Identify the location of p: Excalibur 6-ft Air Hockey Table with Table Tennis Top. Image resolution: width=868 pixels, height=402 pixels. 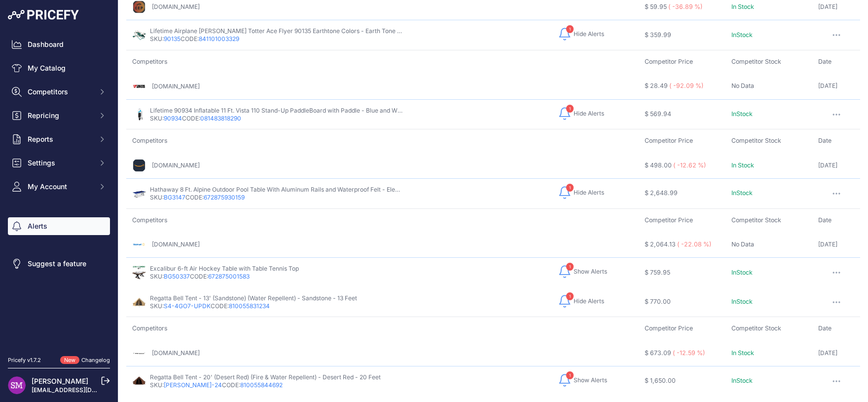
(224, 268).